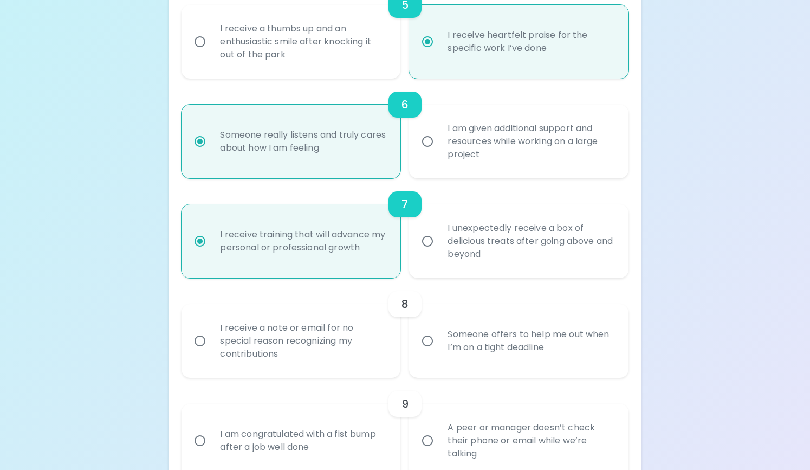 This screenshot has height=470, width=810. Describe the element at coordinates (303, 241) in the screenshot. I see `div: I receive training that will advance my personal or professional growth` at that location.